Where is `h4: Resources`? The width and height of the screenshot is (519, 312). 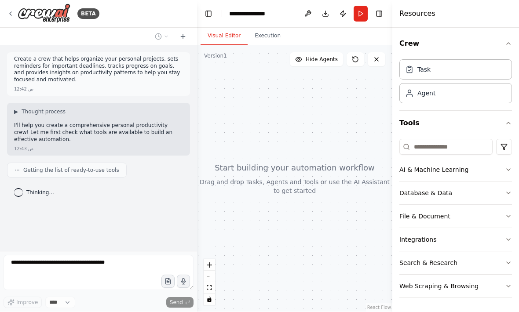
h4: Resources is located at coordinates (417, 14).